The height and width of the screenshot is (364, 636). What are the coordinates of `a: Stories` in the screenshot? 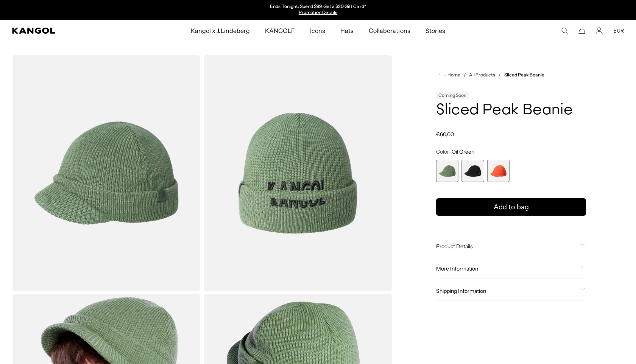 It's located at (435, 31).